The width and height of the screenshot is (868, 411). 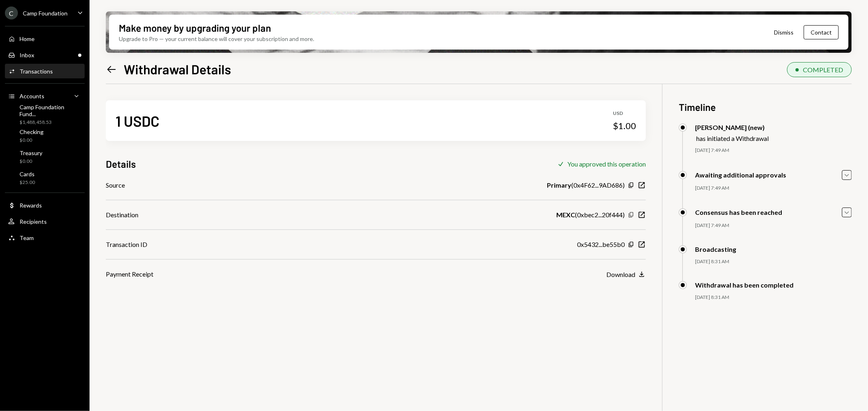 I want to click on div: Accounts, so click(x=32, y=96).